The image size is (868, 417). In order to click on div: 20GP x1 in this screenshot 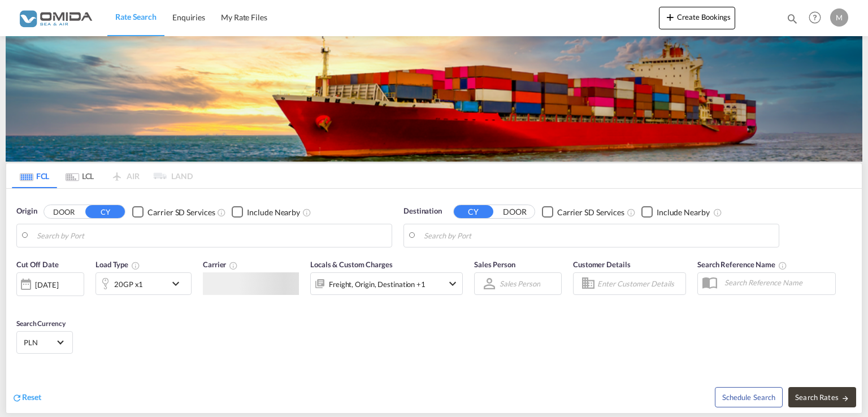, I will do `click(128, 285)`.